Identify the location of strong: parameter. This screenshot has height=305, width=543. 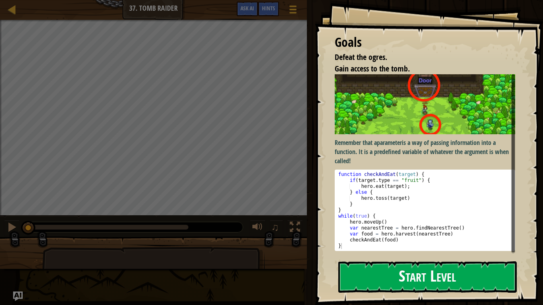
(389, 143).